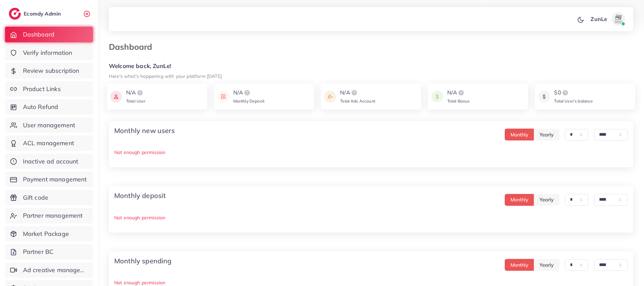 This screenshot has width=644, height=286. I want to click on a: Verify information, so click(49, 53).